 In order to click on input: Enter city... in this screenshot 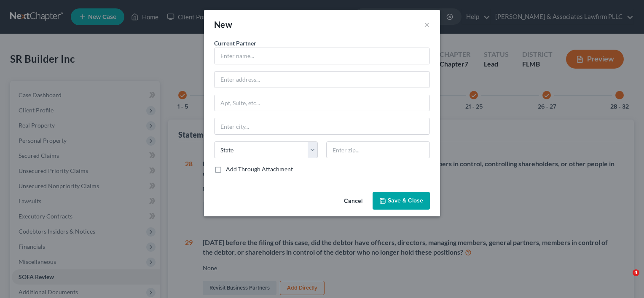, I will do `click(322, 126)`.